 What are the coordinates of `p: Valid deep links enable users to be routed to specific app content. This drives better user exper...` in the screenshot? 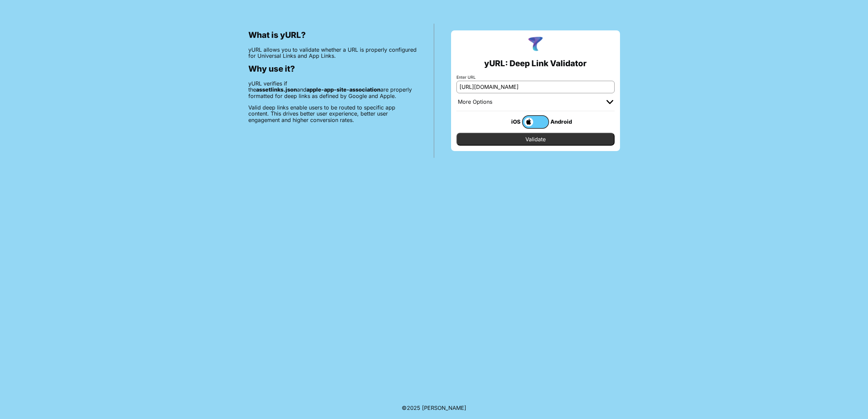 It's located at (332, 113).